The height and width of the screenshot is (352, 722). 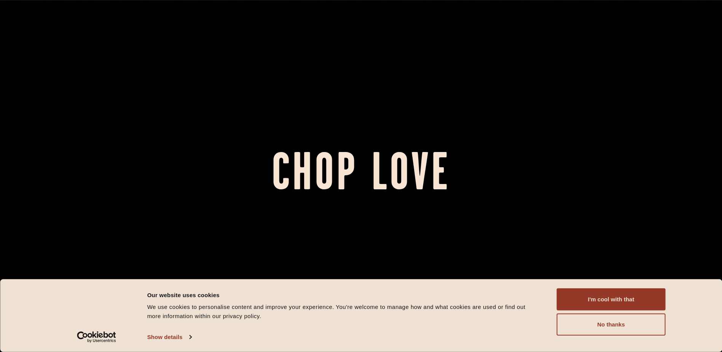 I want to click on a: Usercentrics Cookiebot - opens in a new window, so click(x=96, y=337).